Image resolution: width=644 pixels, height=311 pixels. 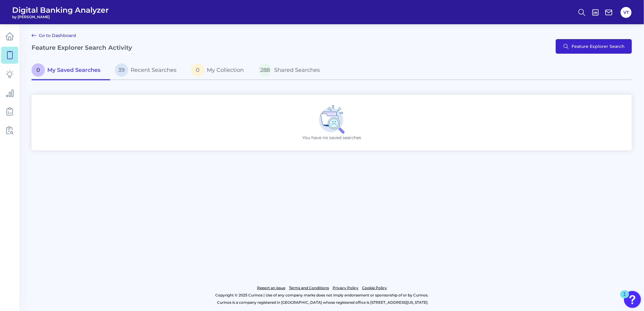 I want to click on span: 288, so click(x=265, y=70).